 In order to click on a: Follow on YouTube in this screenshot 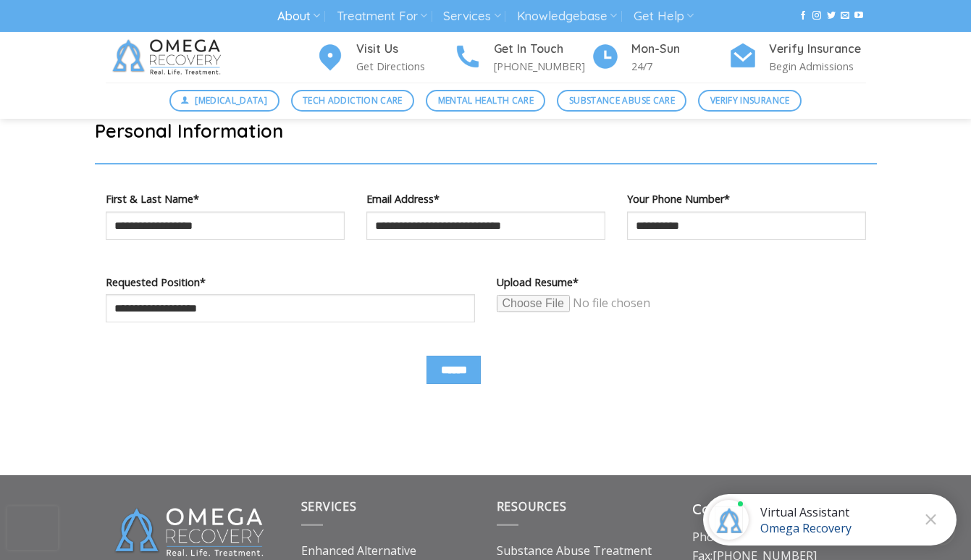, I will do `click(859, 16)`.